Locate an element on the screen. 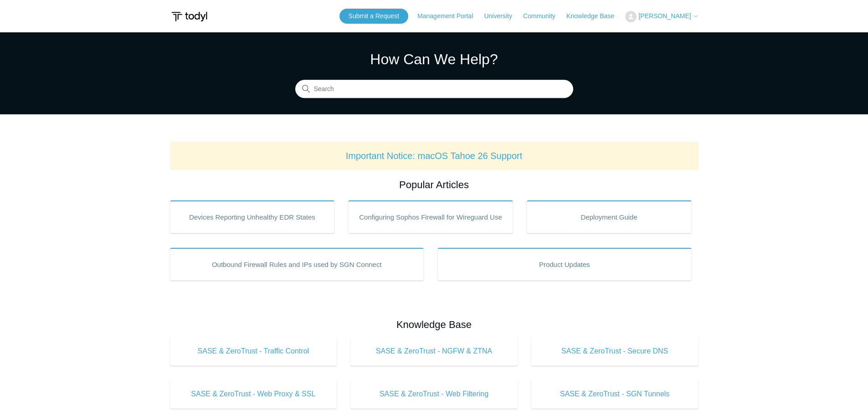 This screenshot has height=415, width=868. h2: Knowledge Base is located at coordinates (434, 324).